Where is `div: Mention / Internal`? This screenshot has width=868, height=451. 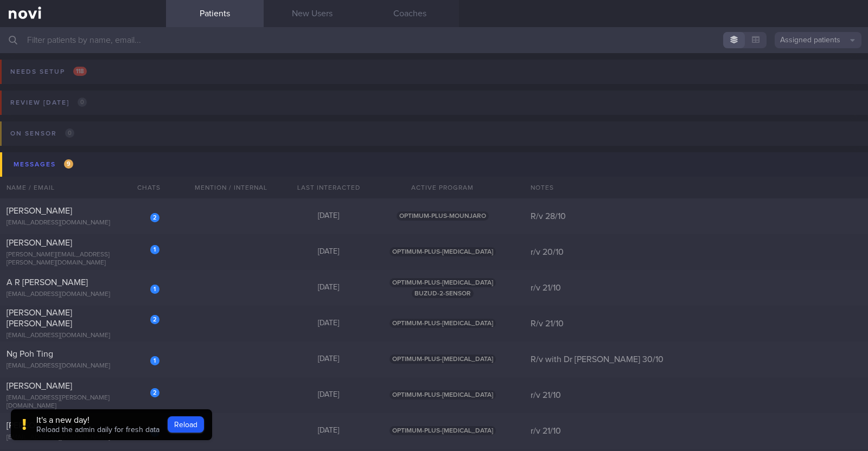 div: Mention / Internal is located at coordinates (231, 188).